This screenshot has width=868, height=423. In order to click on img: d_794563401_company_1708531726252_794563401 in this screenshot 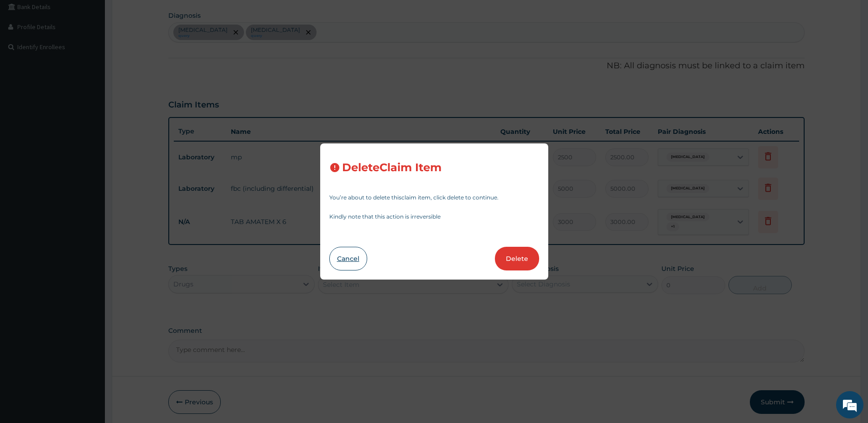, I will do `click(27, 57)`.